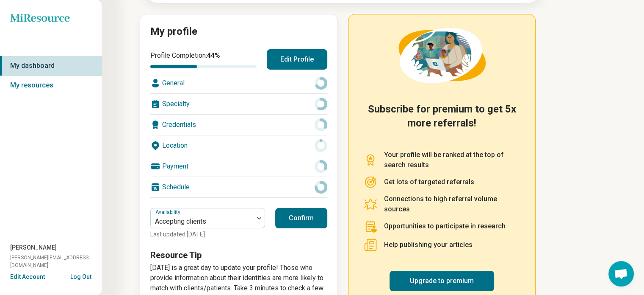 The image size is (644, 295). What do you see at coordinates (621, 273) in the screenshot?
I see `div: Open chat` at bounding box center [621, 273].